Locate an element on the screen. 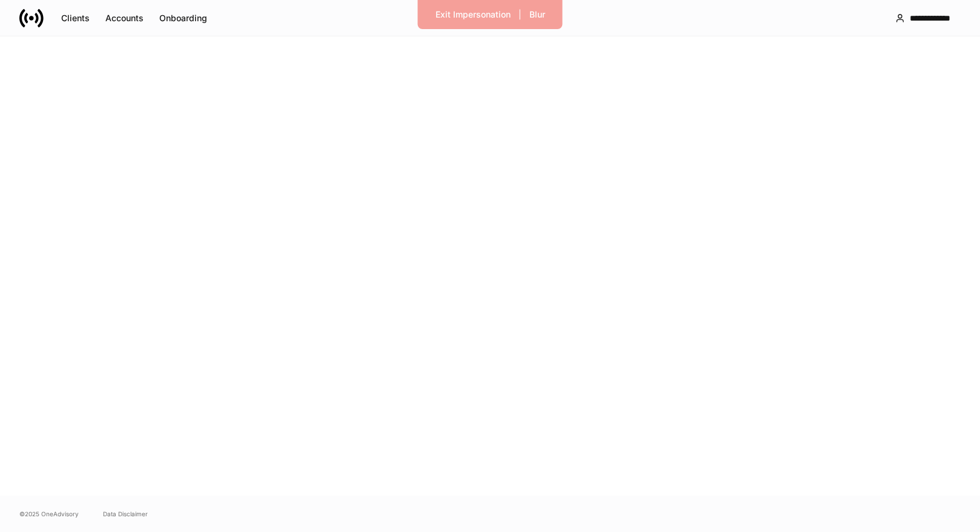 The image size is (980, 532). button: Exit Impersonation is located at coordinates (473, 15).